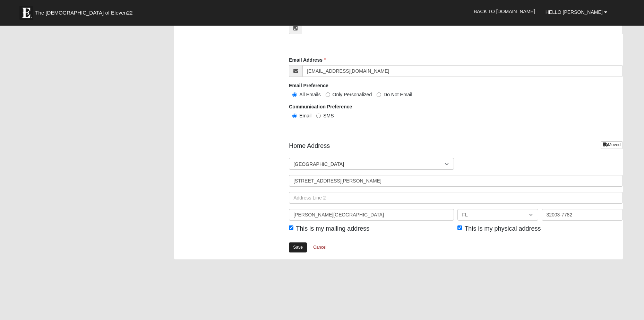  Describe the element at coordinates (309, 86) in the screenshot. I see `label: Email Preference` at that location.